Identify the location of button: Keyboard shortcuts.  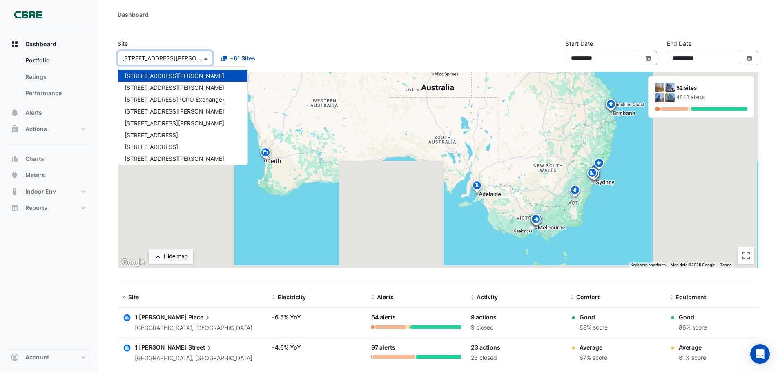
(648, 265).